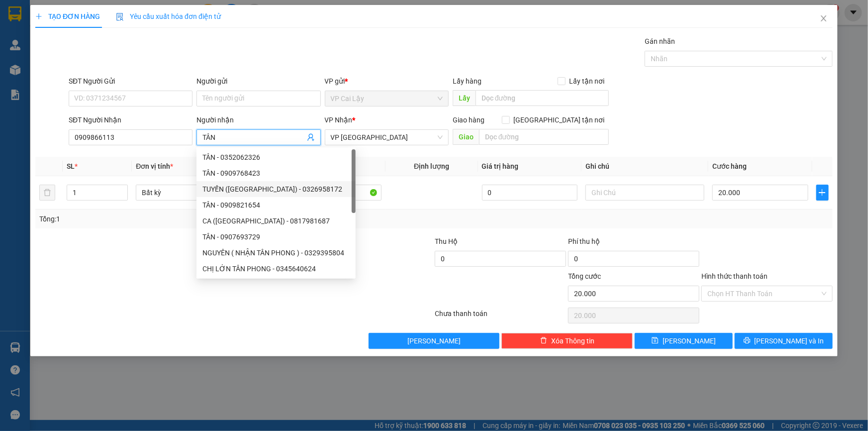 The height and width of the screenshot is (431, 868). Describe the element at coordinates (431, 166) in the screenshot. I see `span: Định lượng` at that location.